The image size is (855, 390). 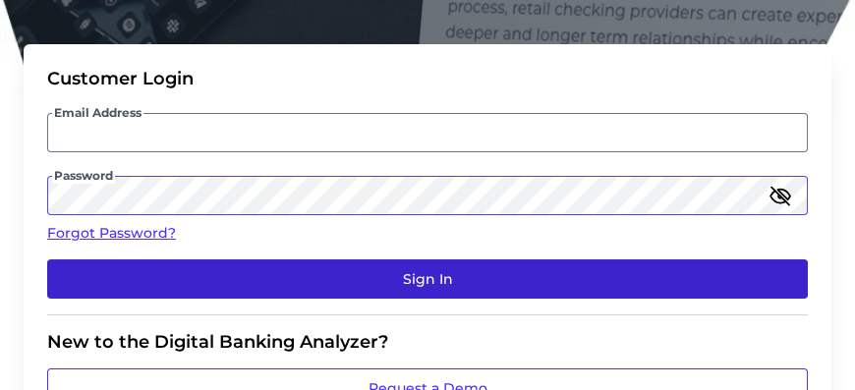 What do you see at coordinates (428, 233) in the screenshot?
I see `a: Forgot Password?` at bounding box center [428, 233].